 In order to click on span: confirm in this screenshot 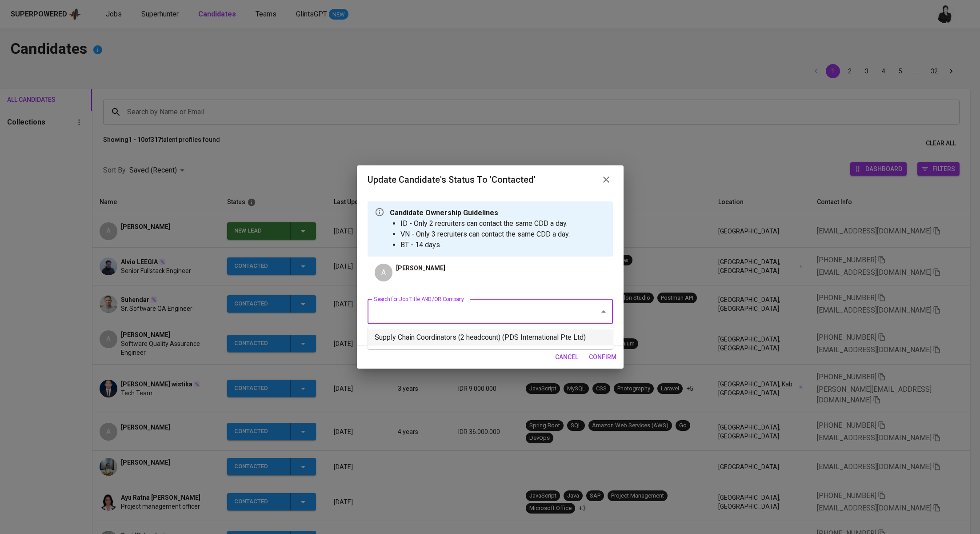, I will do `click(603, 357)`.